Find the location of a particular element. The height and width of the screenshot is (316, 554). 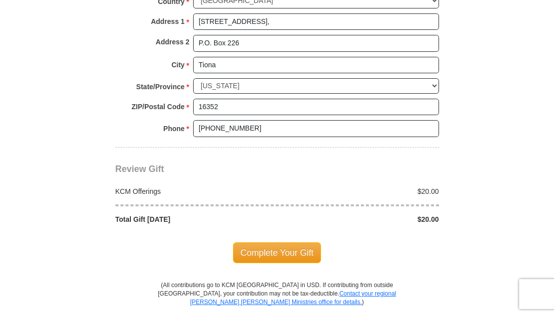

strong: State/Province is located at coordinates (160, 87).